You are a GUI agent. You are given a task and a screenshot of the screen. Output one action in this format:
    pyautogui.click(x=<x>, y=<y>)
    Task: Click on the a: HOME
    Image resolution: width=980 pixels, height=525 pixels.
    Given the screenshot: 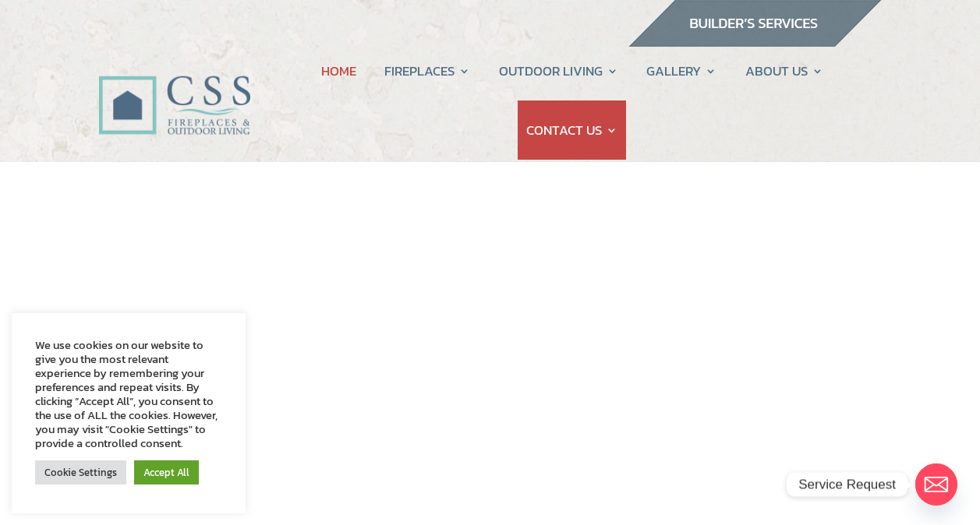 What is the action you would take?
    pyautogui.click(x=338, y=71)
    